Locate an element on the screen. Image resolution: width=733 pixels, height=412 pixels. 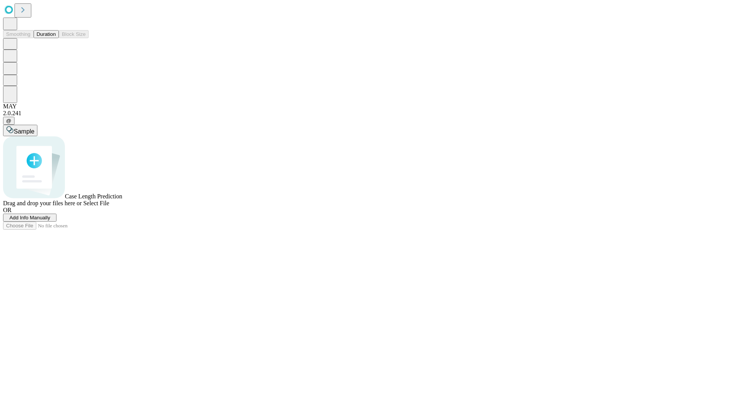
button: Block Size is located at coordinates (74, 34).